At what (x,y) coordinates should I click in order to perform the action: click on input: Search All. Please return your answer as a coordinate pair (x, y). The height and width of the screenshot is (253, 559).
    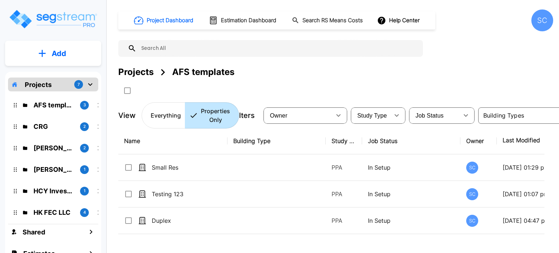
    Looking at the image, I should click on (277, 48).